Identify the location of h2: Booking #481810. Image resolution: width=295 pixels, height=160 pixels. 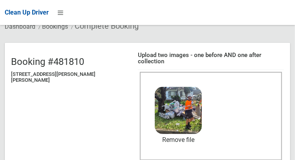
(70, 62).